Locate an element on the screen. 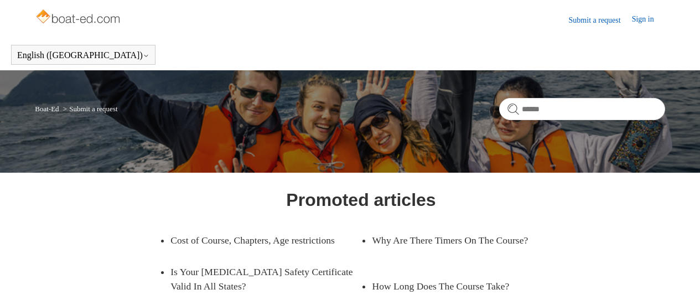  li: Submit a request is located at coordinates (89, 109).